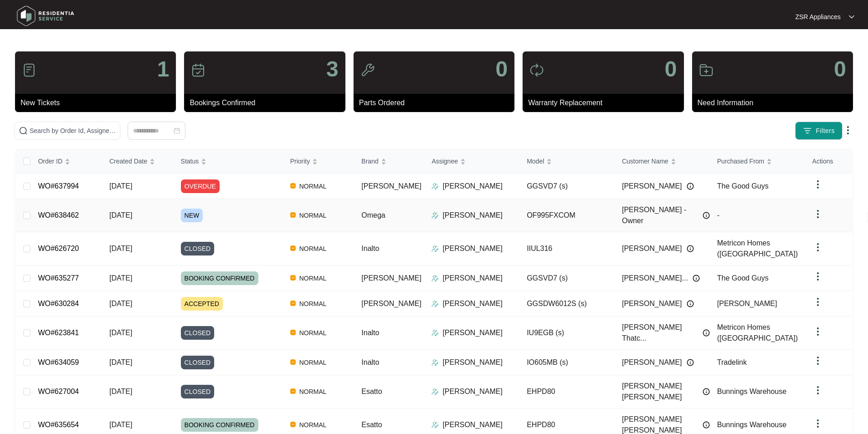 This screenshot has width=868, height=434. What do you see at coordinates (605, 103) in the screenshot?
I see `p: Warranty Replacement` at bounding box center [605, 103].